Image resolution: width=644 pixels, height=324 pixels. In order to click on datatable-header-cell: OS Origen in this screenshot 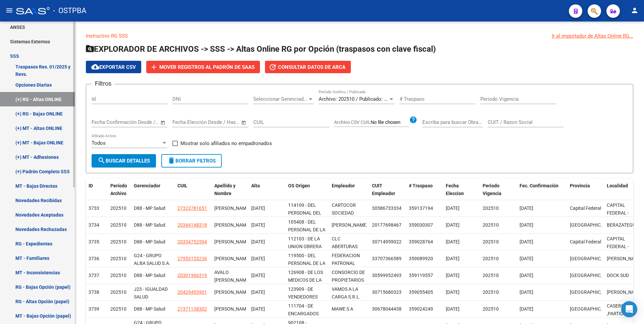, I will do `click(307, 193)`.